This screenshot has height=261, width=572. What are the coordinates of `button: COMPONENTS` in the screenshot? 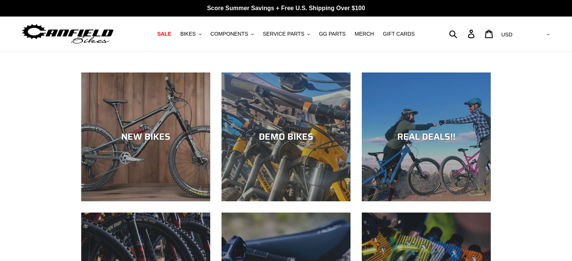 It's located at (232, 34).